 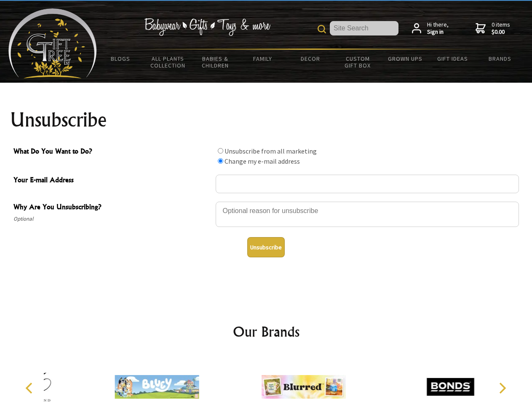 What do you see at coordinates (501, 29) in the screenshot?
I see `span: 0 items` at bounding box center [501, 29].